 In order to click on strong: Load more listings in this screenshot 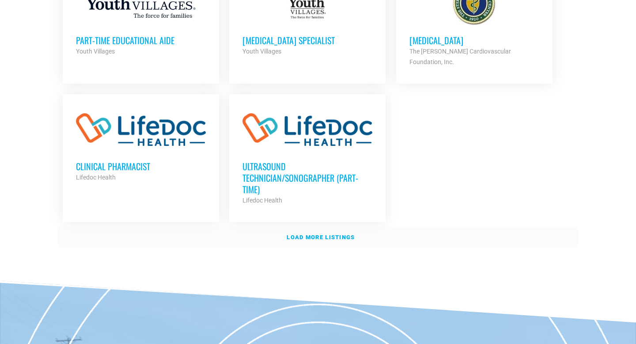, I will do `click(321, 237)`.